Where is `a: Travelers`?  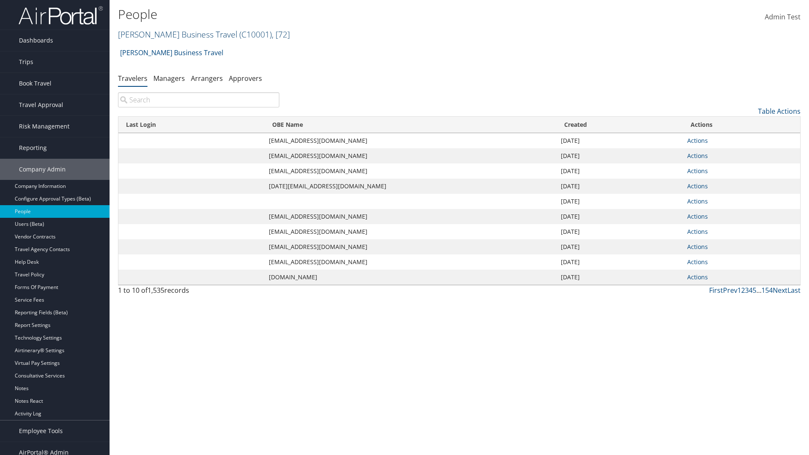 a: Travelers is located at coordinates (133, 78).